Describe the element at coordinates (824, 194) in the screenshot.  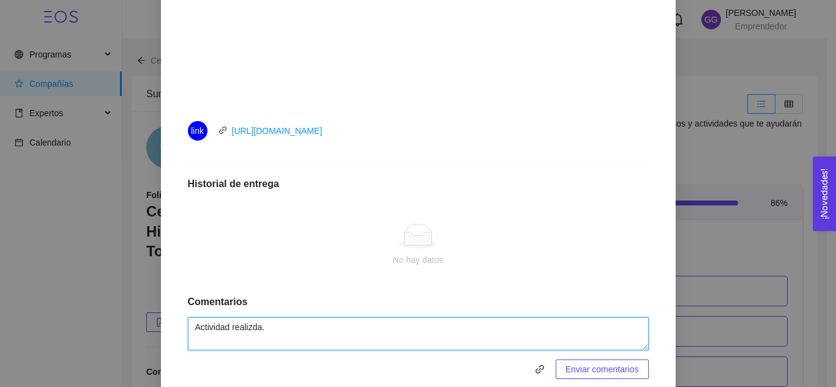
I see `button: Open Feedback Widget` at that location.